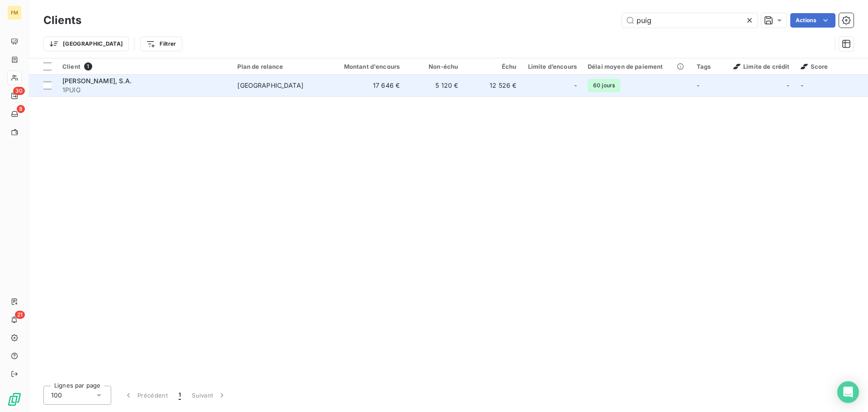 This screenshot has height=412, width=868. Describe the element at coordinates (209, 396) in the screenshot. I see `button: Suivant` at that location.